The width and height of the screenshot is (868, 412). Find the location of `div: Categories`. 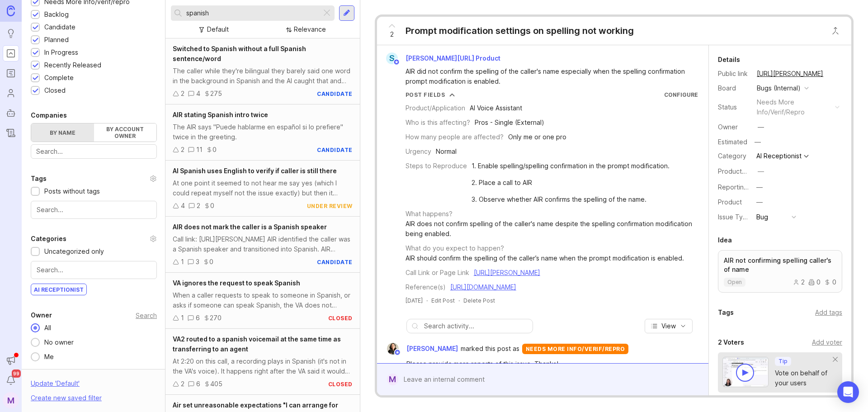

div: Categories is located at coordinates (48, 239).